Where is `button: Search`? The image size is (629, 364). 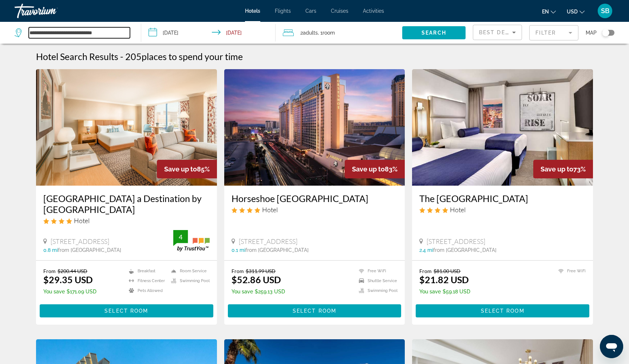 button: Search is located at coordinates (434, 33).